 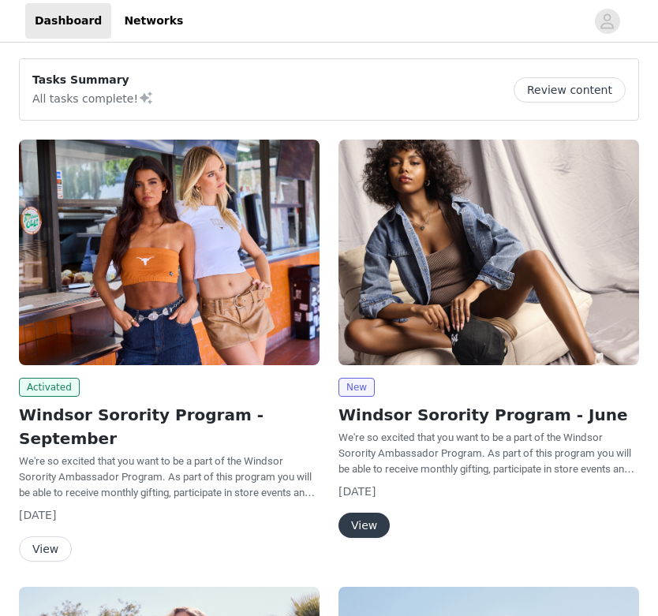 What do you see at coordinates (606, 21) in the screenshot?
I see `div: avatar` at bounding box center [606, 21].